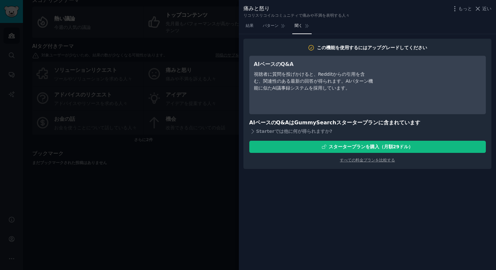 The width and height of the screenshot is (496, 270). Describe the element at coordinates (297, 15) in the screenshot. I see `font: リコリスリコイルコミュニティで痛みや不満を表明する人々` at that location.